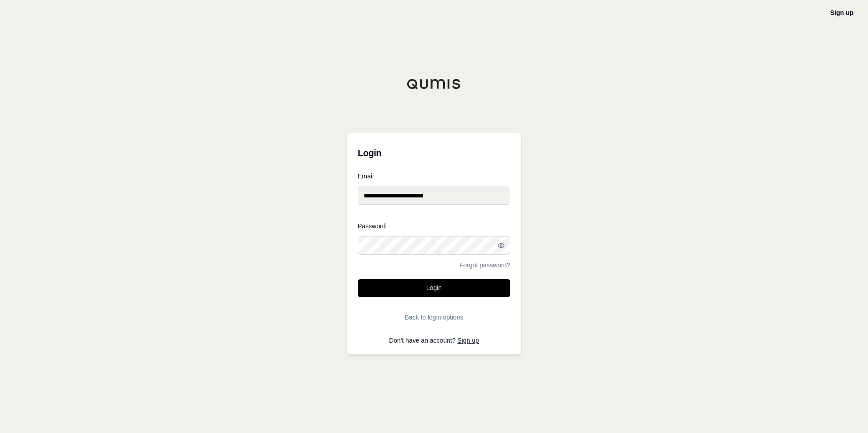  I want to click on h3: Login, so click(434, 153).